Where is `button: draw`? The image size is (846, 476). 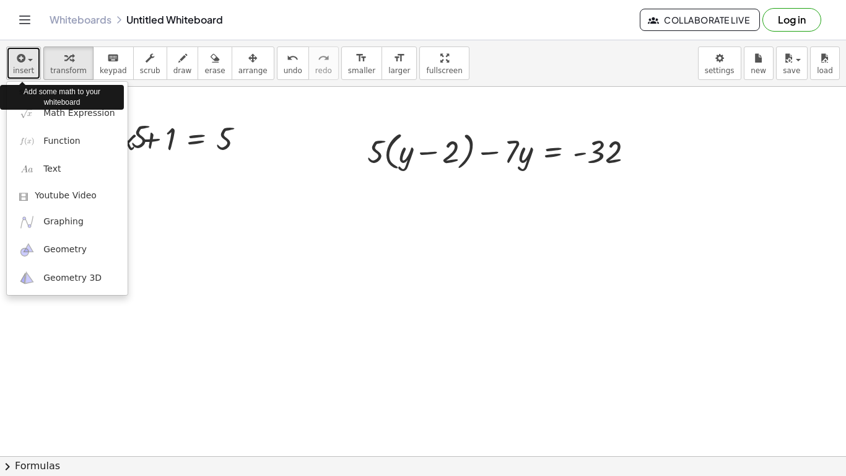 button: draw is located at coordinates (183, 63).